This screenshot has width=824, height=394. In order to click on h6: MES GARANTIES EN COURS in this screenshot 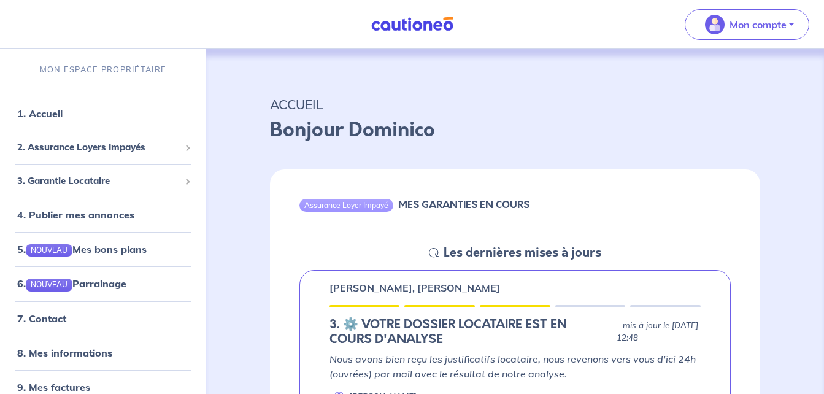, I will do `click(464, 204)`.